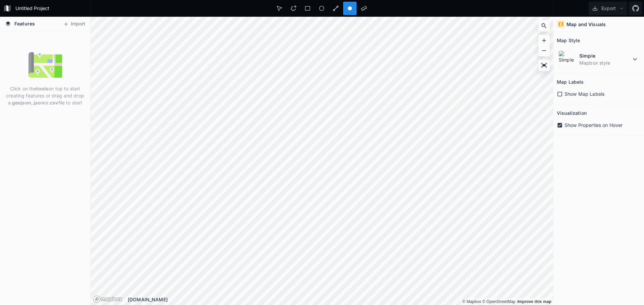 Image resolution: width=644 pixels, height=305 pixels. Describe the element at coordinates (42, 88) in the screenshot. I see `strong: tools` at that location.